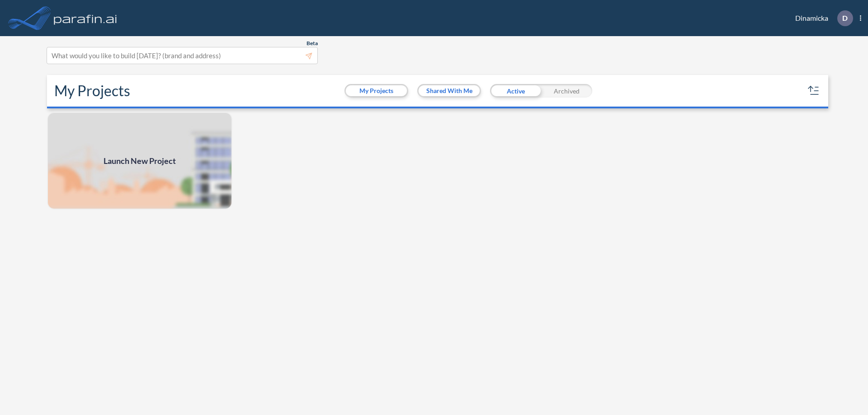 This screenshot has height=415, width=868. What do you see at coordinates (376, 91) in the screenshot?
I see `button: My Projects` at bounding box center [376, 91].